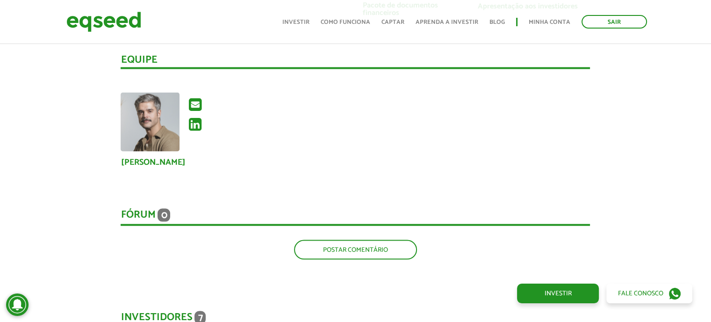 This screenshot has width=711, height=322. Describe the element at coordinates (355, 250) in the screenshot. I see `a: Postar comentário` at that location.